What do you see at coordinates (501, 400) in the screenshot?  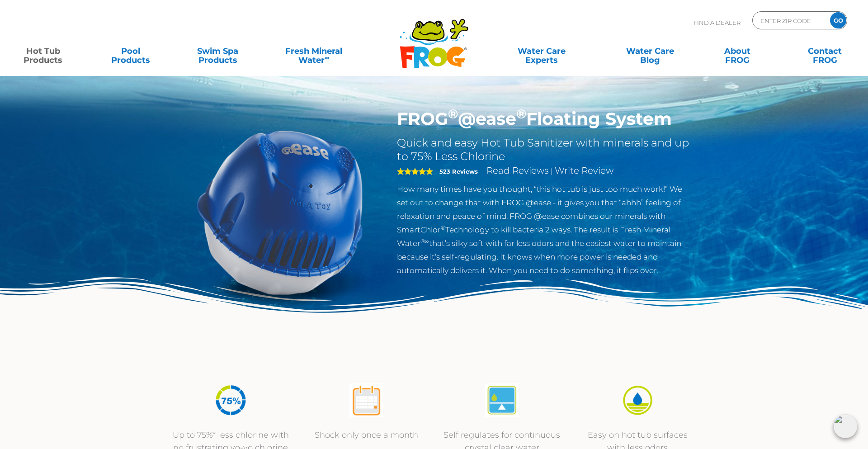 I see `img: atease-icon-self-regulates` at bounding box center [501, 400].